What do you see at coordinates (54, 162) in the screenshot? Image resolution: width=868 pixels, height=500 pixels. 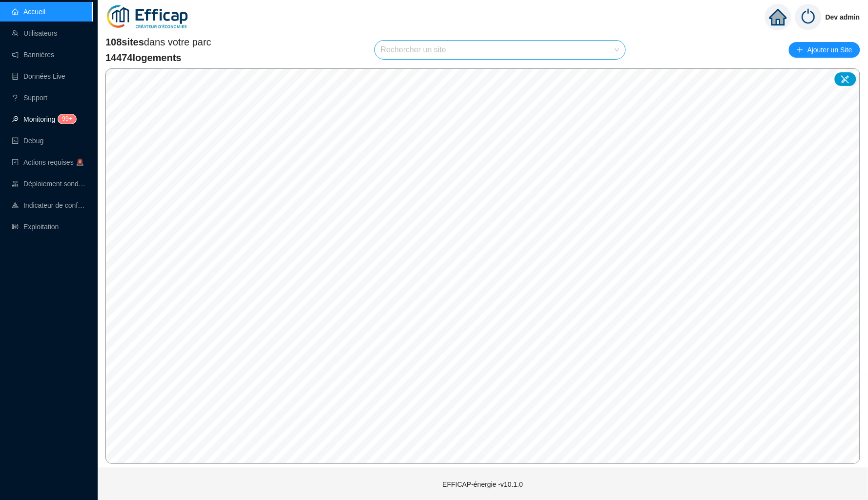 I see `span: Actions requises 🚨` at bounding box center [54, 162].